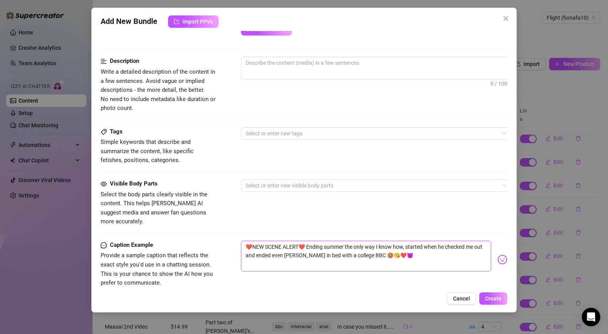  What do you see at coordinates (147, 151) in the screenshot?
I see `span: Simple keywords that describe and summarize the content, like specific fetishes, positions, categ...` at bounding box center [147, 151].